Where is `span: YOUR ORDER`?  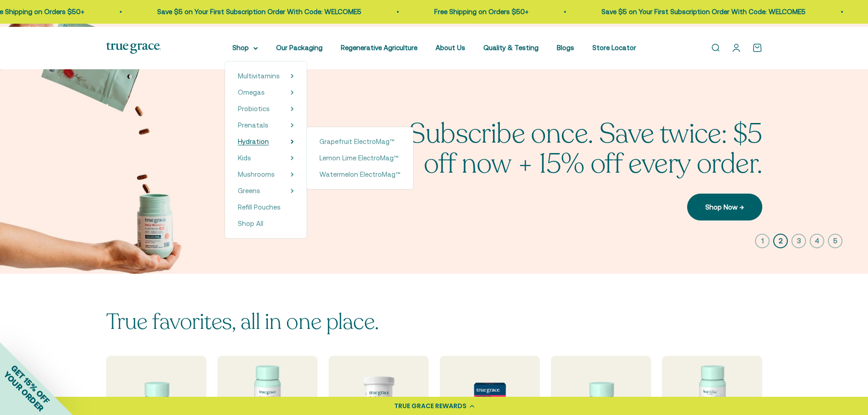 span: YOUR ORDER is located at coordinates (24, 391).